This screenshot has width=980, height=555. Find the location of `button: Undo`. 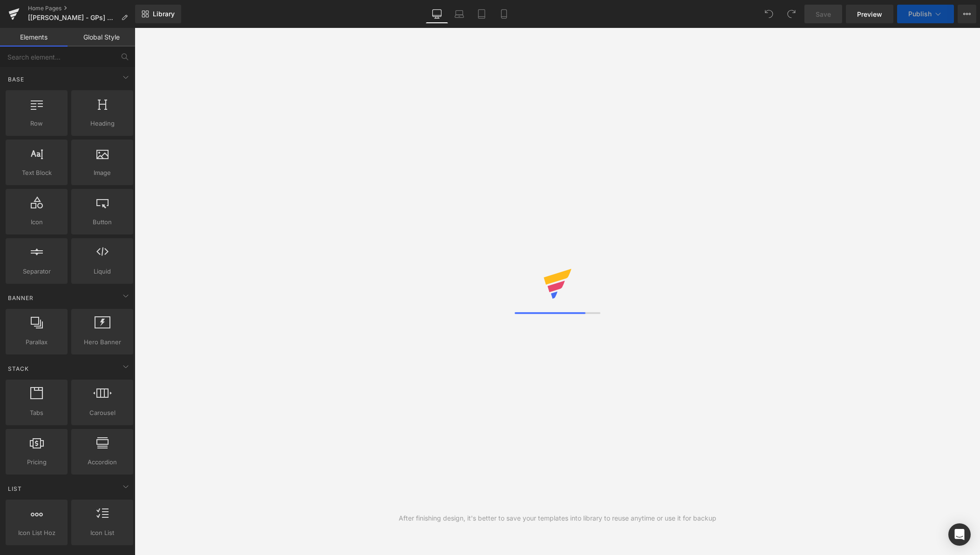

button: Undo is located at coordinates (769, 14).